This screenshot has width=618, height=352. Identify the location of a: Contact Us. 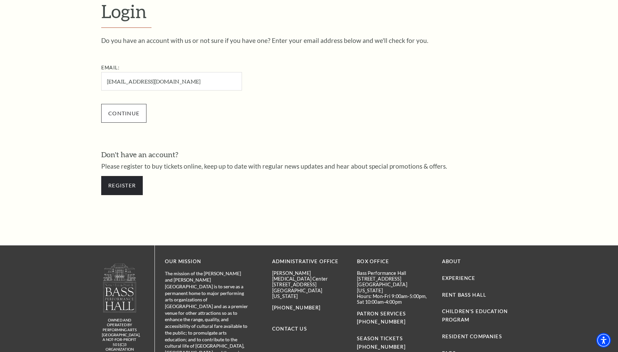
(290, 329).